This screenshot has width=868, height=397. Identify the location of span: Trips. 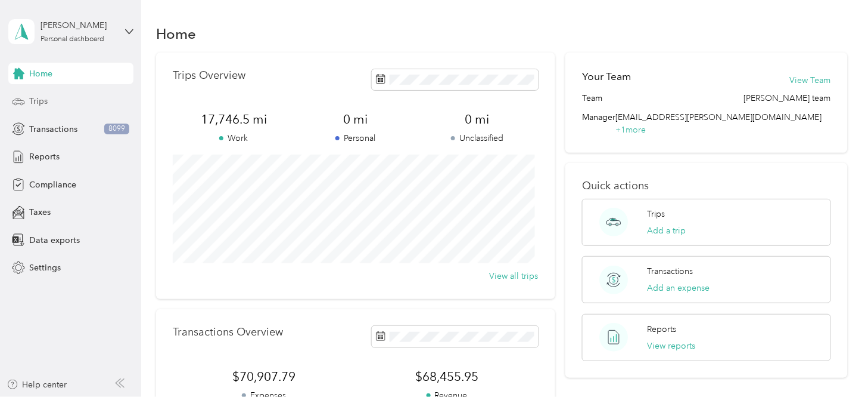
(38, 101).